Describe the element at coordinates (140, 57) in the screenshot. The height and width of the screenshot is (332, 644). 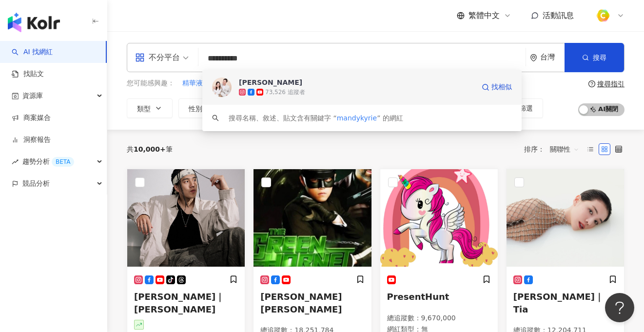
I see `span: appstore` at that location.